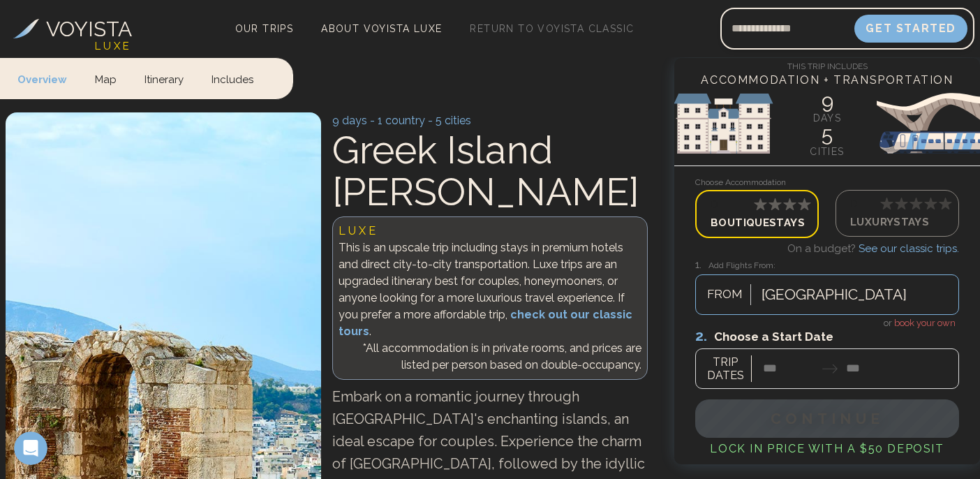 This screenshot has height=479, width=980. Describe the element at coordinates (381, 29) in the screenshot. I see `a: About Voyista Luxe` at that location.